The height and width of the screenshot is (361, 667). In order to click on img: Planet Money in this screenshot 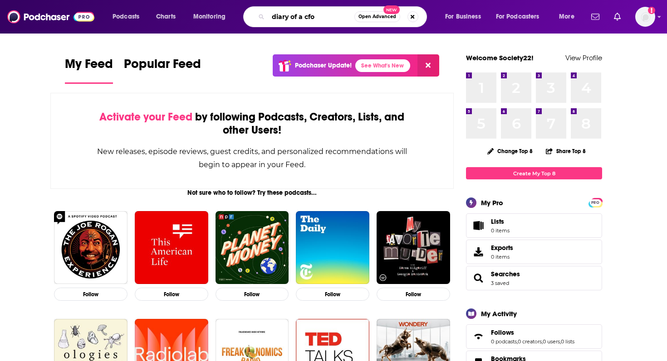, I will do `click(252, 248)`.